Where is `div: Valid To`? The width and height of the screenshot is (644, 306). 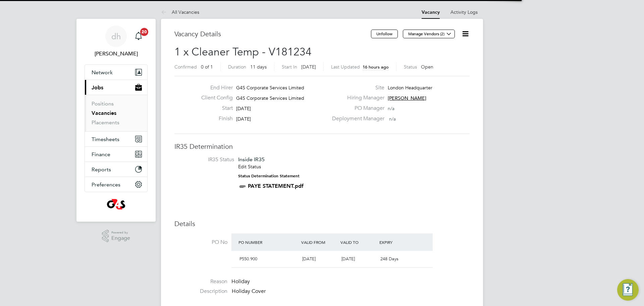
div: Valid To is located at coordinates (358, 242).